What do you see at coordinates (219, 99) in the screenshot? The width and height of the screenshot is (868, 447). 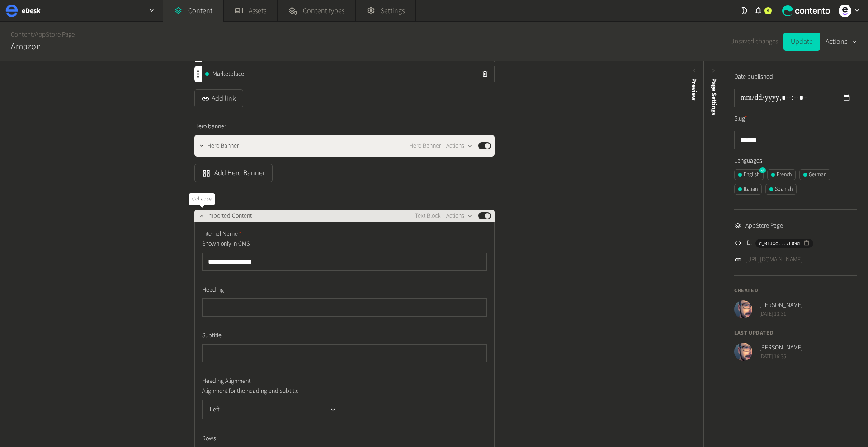 I see `button: Add link` at bounding box center [219, 99].